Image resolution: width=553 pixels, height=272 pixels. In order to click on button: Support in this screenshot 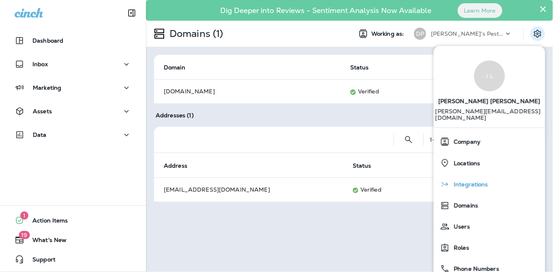, I will do `click(73, 259)`.